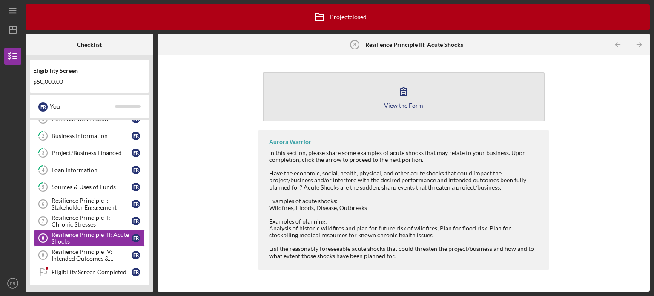 The width and height of the screenshot is (654, 296). I want to click on div: Examples of acute shocks:, so click(405, 201).